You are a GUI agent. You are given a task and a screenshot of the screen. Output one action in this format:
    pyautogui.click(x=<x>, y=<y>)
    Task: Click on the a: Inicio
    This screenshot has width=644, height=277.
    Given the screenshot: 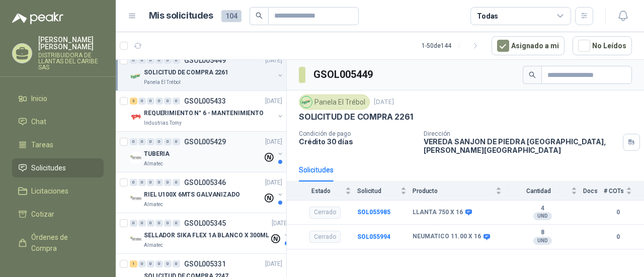 What is the action you would take?
    pyautogui.click(x=57, y=99)
    